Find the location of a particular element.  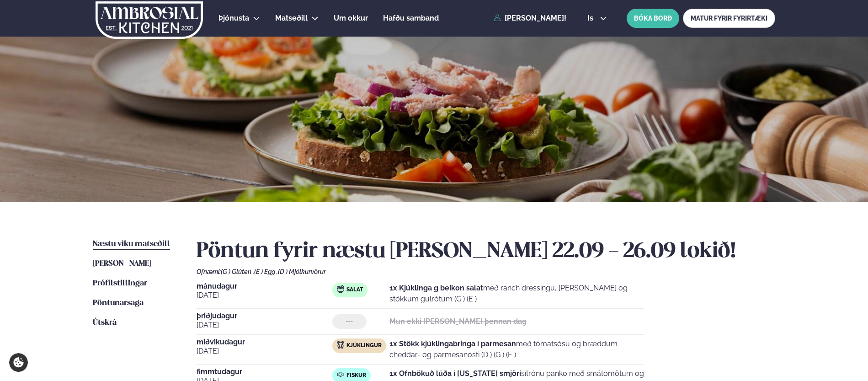

span: (G ) Glúten , is located at coordinates (237, 272).